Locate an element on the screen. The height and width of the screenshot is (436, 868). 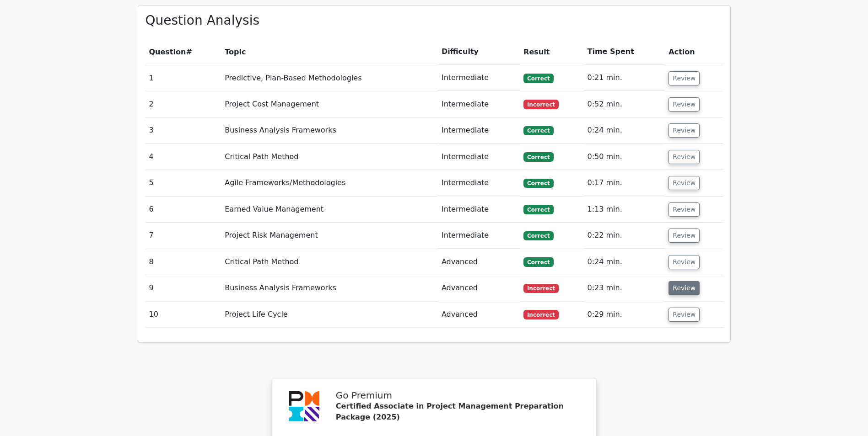
td: Earned Value Management is located at coordinates (329, 210).